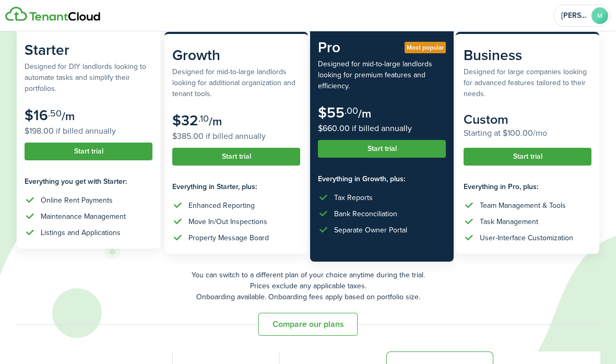 The width and height of the screenshot is (616, 364). What do you see at coordinates (88, 181) in the screenshot?
I see `subscription-pricing-card-features-title: Everything you get with Starter:` at bounding box center [88, 181].